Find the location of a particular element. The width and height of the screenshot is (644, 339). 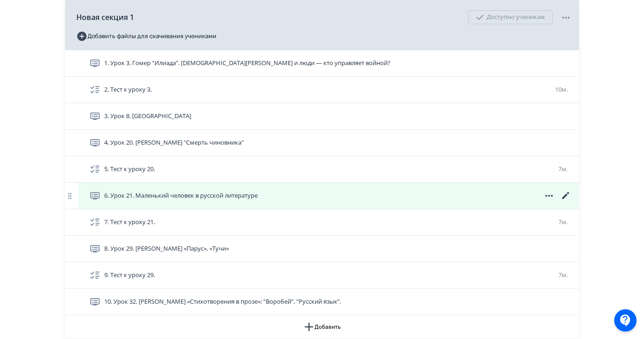

div: 7. Тест к уроку 21.7м. is located at coordinates (322, 222).